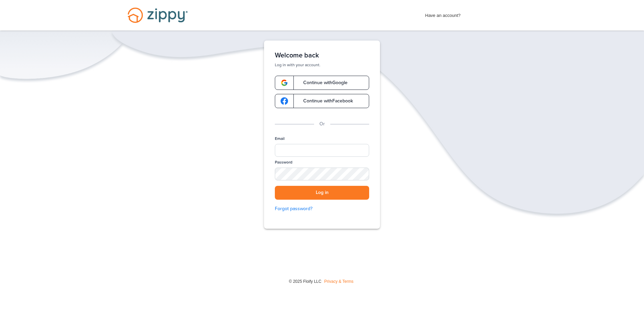  Describe the element at coordinates (322, 193) in the screenshot. I see `button: Log in` at that location.